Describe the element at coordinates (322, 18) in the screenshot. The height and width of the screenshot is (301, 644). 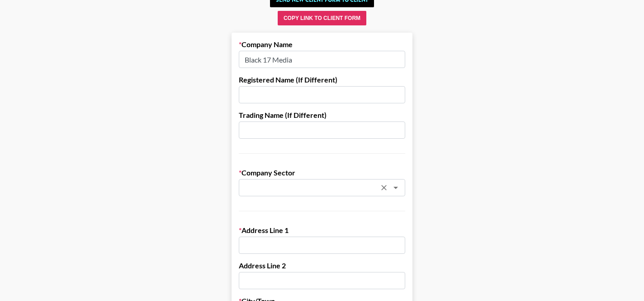
I see `button: Copy Link to Client Form` at that location.